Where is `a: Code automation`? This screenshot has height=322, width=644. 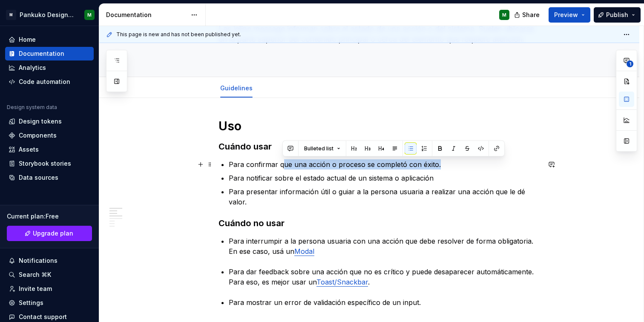 a: Code automation is located at coordinates (50, 82).